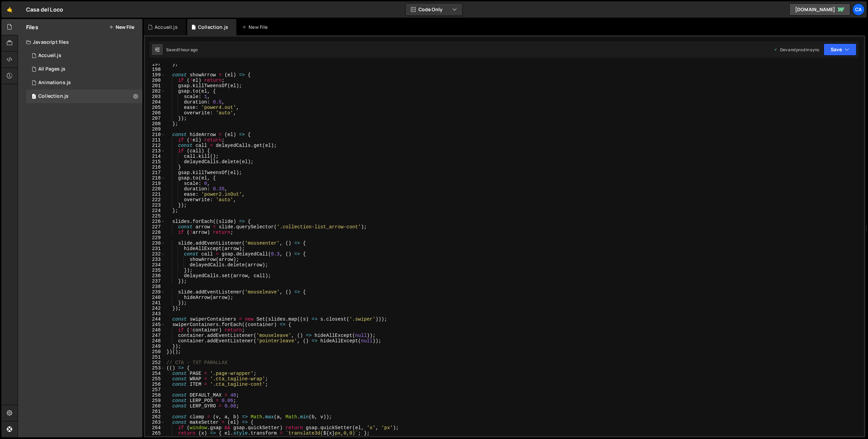 The image size is (868, 439). I want to click on div: 258, so click(155, 395).